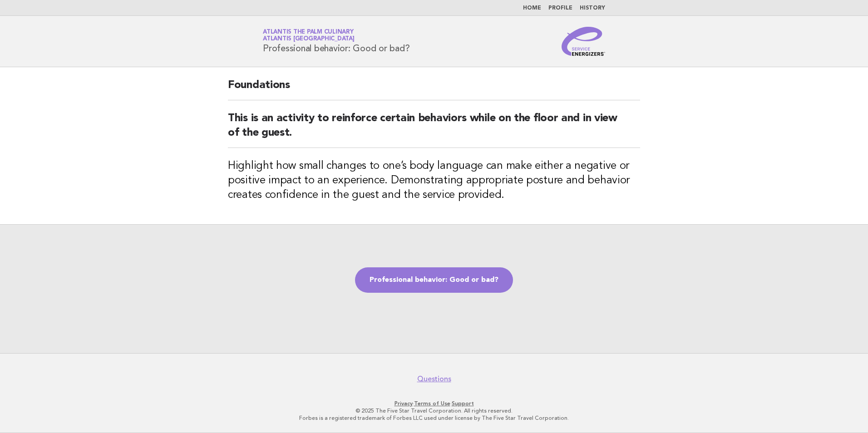 This screenshot has width=868, height=433. I want to click on a: Profile, so click(561, 8).